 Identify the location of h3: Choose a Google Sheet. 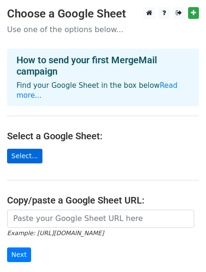
(103, 14).